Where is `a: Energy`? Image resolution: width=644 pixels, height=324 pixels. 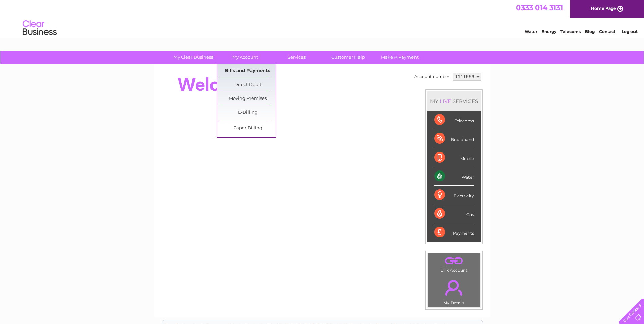 a: Energy is located at coordinates (550, 31).